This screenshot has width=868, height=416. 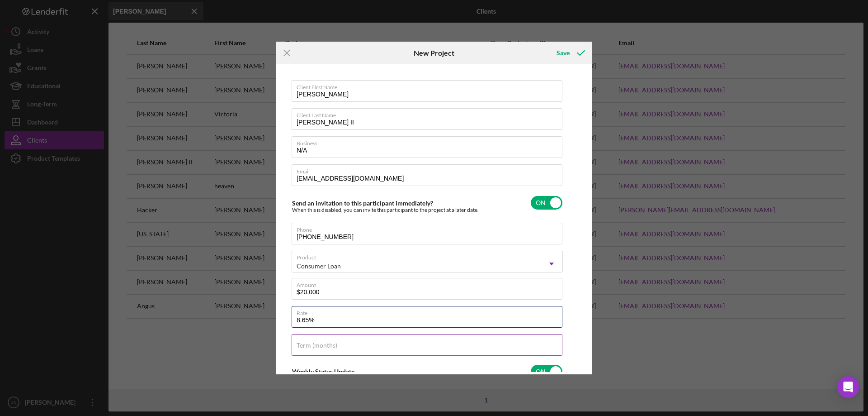 I want to click on label: Send an invitation to this participant immediately?, so click(x=363, y=202).